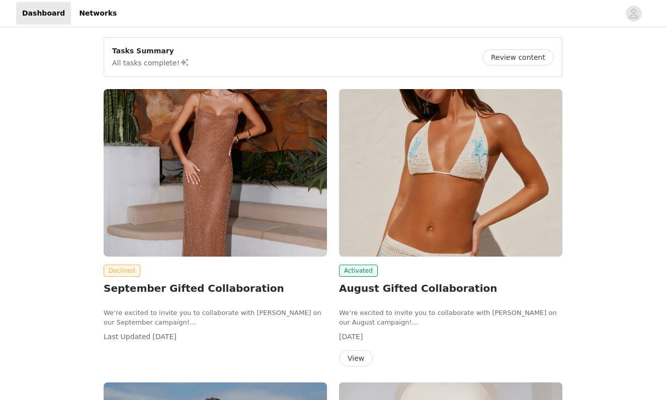  What do you see at coordinates (151, 62) in the screenshot?
I see `p: All tasks complete!` at bounding box center [151, 62].